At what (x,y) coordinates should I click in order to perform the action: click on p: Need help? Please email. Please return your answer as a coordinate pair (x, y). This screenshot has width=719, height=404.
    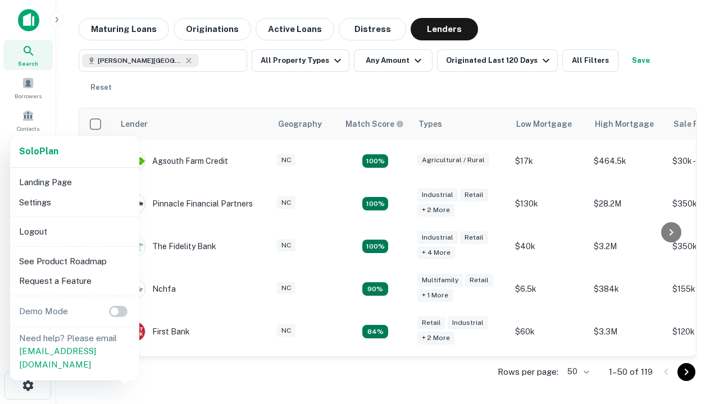
    Looking at the image, I should click on (75, 352).